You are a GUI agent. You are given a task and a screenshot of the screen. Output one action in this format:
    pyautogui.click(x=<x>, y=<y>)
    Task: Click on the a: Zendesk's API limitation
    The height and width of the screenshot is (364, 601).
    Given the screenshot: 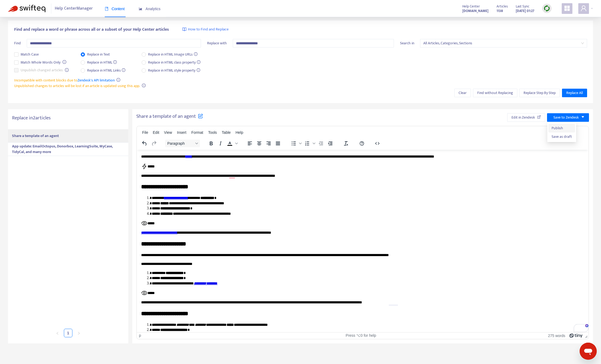 What is the action you would take?
    pyautogui.click(x=96, y=80)
    